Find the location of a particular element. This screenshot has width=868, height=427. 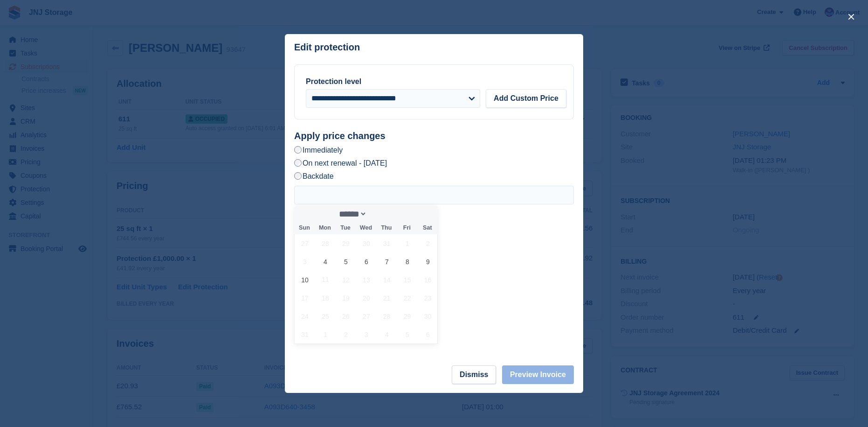

span: September 2, 2025 is located at coordinates (345, 334).